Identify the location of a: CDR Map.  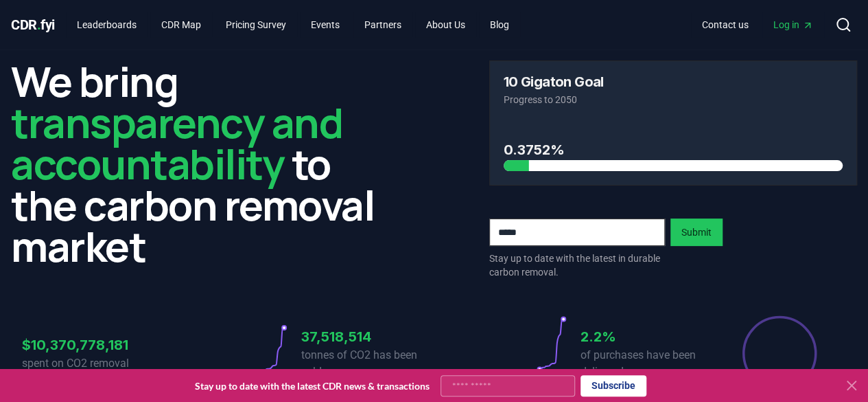
(181, 24).